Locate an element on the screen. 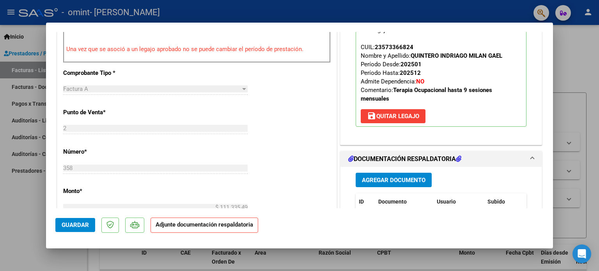  p: Comprobante Tipo * is located at coordinates (103, 73).